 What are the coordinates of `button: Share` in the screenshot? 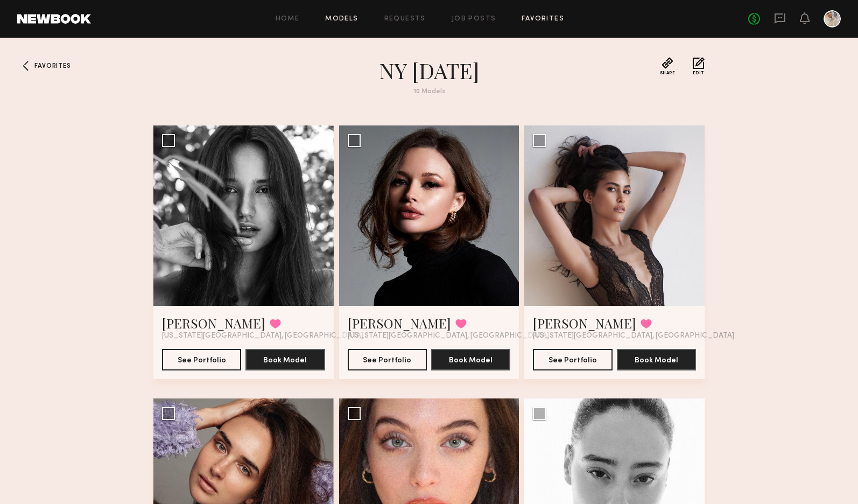 It's located at (668, 66).